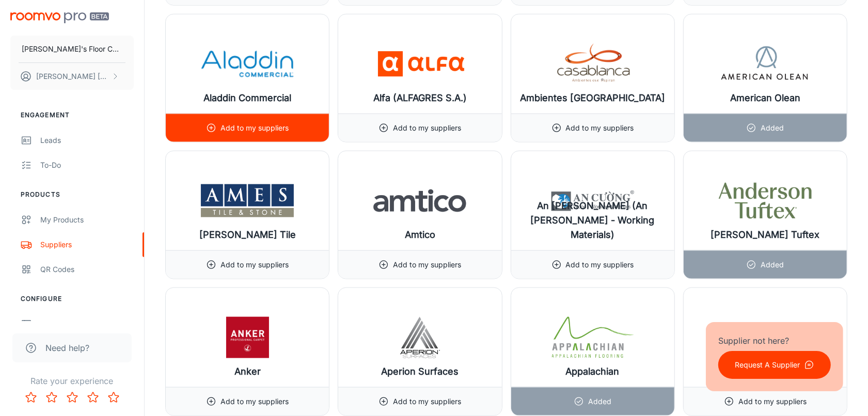  I want to click on button: Rate 4 star, so click(93, 397).